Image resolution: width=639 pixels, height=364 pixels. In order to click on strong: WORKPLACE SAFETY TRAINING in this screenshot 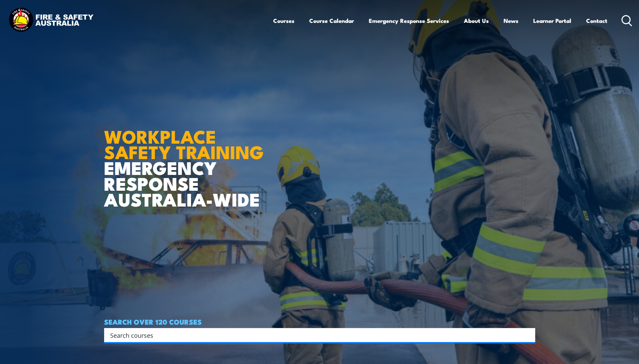, I will do `click(184, 144)`.